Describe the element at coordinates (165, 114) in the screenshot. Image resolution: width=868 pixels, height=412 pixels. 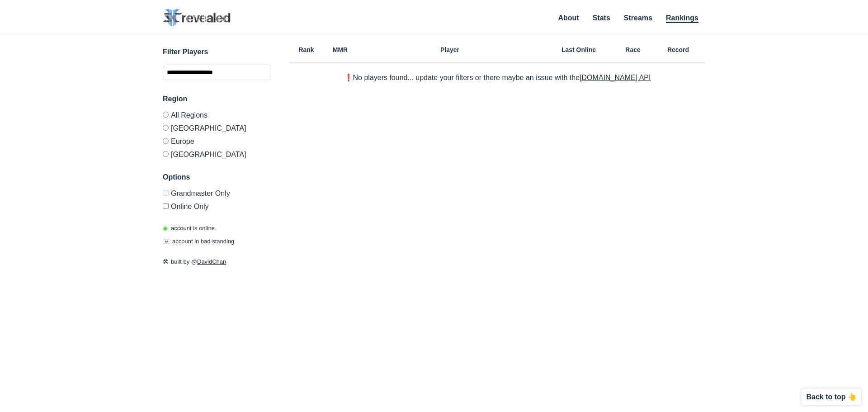
I see `input: All Regions` at that location.